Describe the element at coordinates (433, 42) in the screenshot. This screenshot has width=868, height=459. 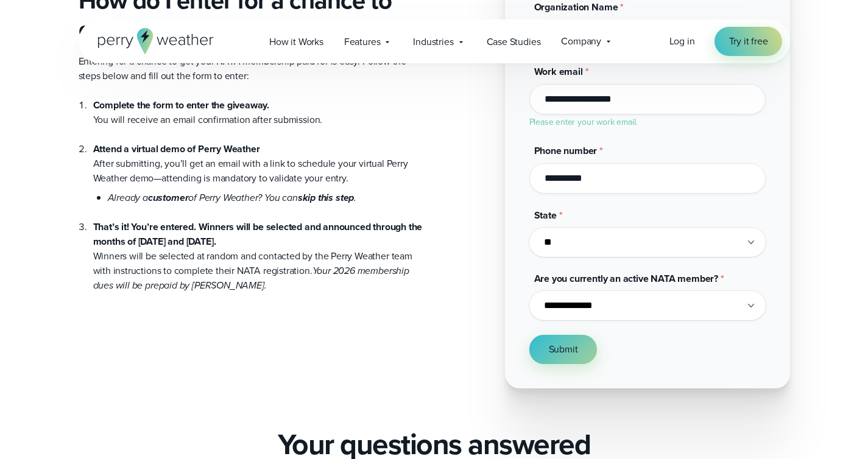
I see `span: Industries` at that location.